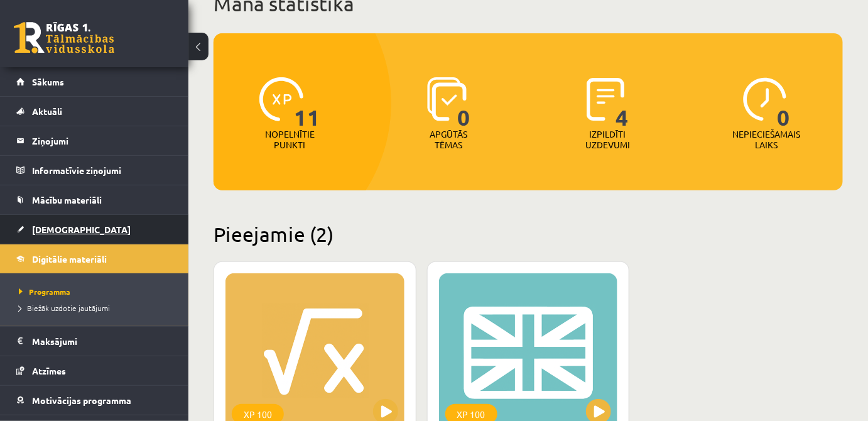 Image resolution: width=868 pixels, height=421 pixels. I want to click on legend: Informatīvie ziņojumi, so click(102, 170).